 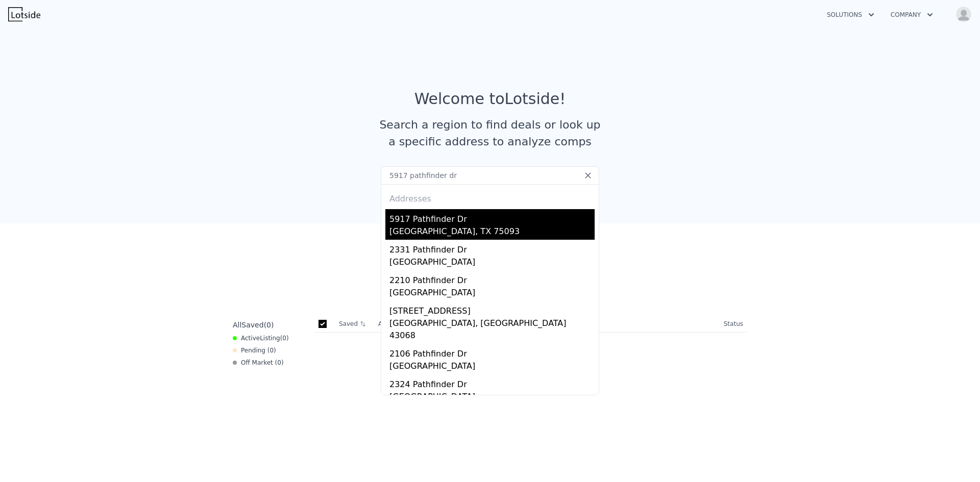 What do you see at coordinates (490, 197) in the screenshot?
I see `div: Addresses` at bounding box center [490, 197].